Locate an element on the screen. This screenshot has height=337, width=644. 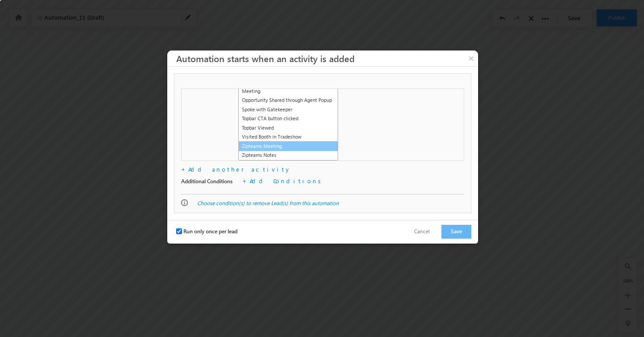
input: Run only once per lead is located at coordinates (179, 231).